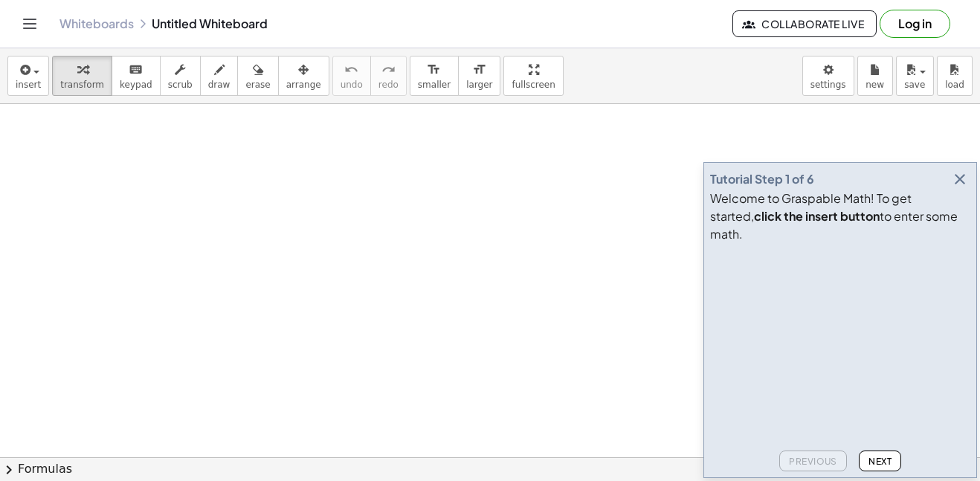 The width and height of the screenshot is (980, 481). Describe the element at coordinates (880, 461) in the screenshot. I see `button: Next` at that location.